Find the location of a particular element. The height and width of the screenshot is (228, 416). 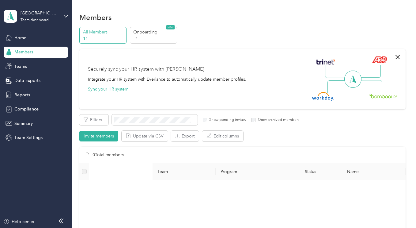

button: Update via CSV is located at coordinates (145, 136).